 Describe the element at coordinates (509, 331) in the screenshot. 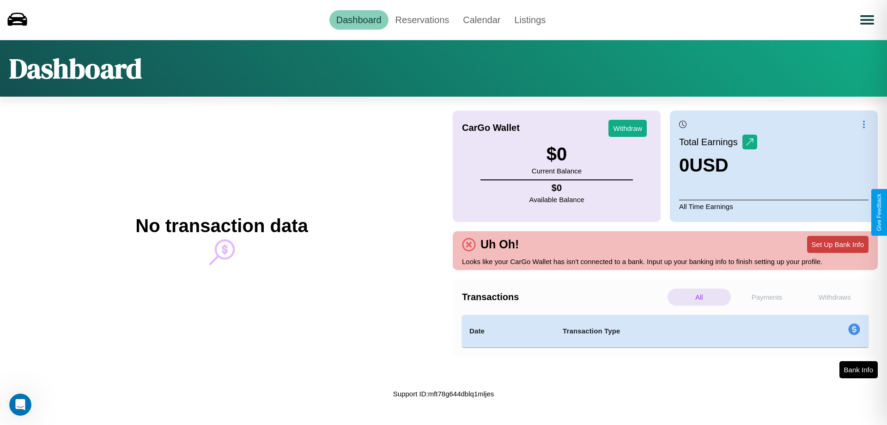

I see `h4: Date` at that location.